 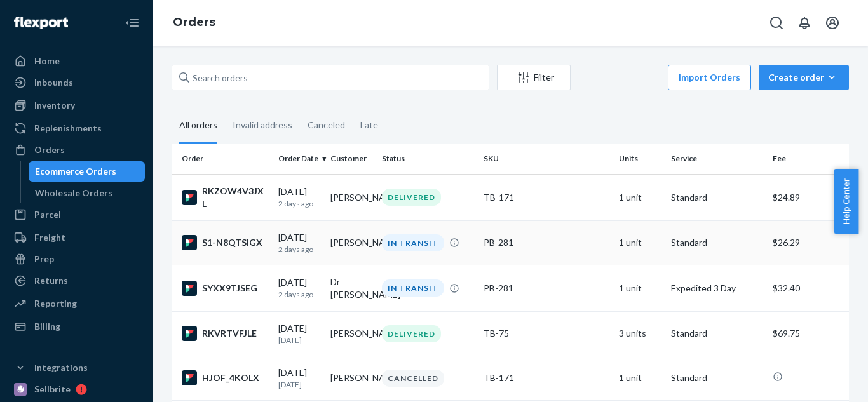 What do you see at coordinates (331, 78) in the screenshot?
I see `input: Search orders` at bounding box center [331, 78].